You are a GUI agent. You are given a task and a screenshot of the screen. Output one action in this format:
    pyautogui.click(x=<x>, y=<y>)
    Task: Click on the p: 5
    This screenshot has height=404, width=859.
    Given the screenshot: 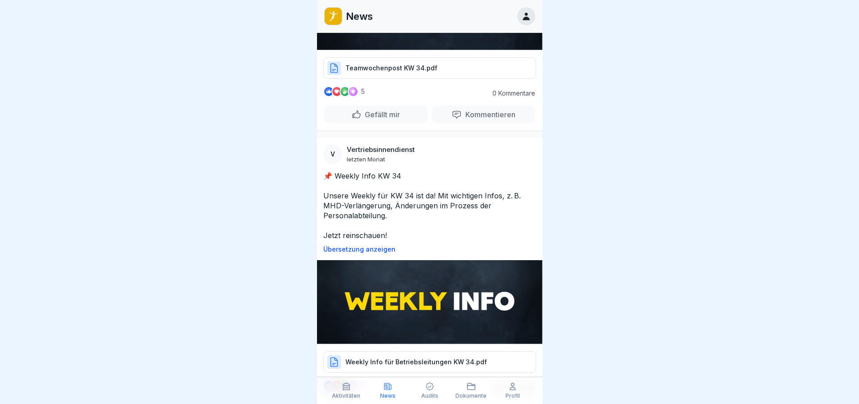 What is the action you would take?
    pyautogui.click(x=363, y=92)
    